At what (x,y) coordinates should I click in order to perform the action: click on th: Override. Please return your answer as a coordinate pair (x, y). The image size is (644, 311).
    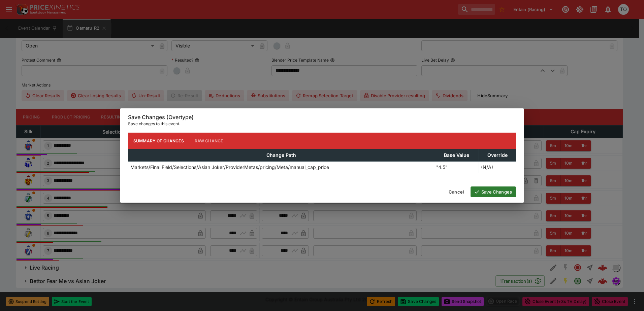
    Looking at the image, I should click on (497, 156).